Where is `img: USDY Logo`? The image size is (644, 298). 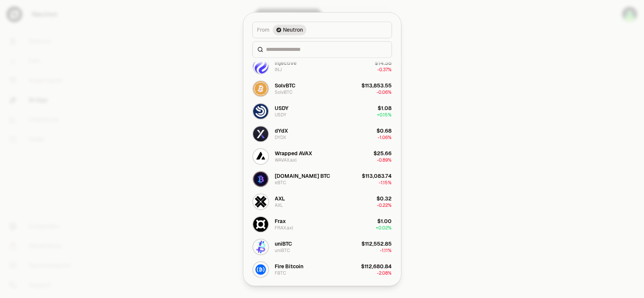
img: USDY Logo is located at coordinates (261, 111).